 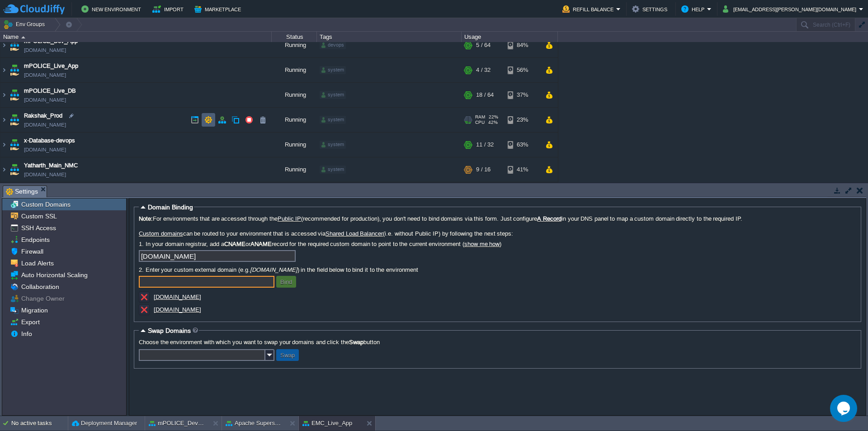 What do you see at coordinates (54, 275) in the screenshot?
I see `span: Auto Horizontal Scaling` at bounding box center [54, 275].